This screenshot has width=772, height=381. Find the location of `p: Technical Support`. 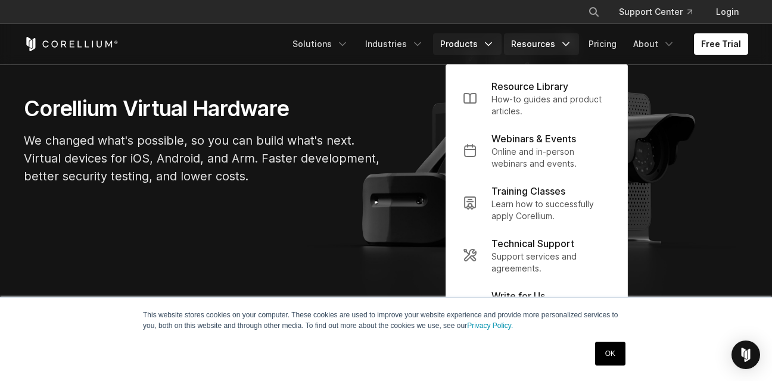

p: Technical Support is located at coordinates (533, 244).